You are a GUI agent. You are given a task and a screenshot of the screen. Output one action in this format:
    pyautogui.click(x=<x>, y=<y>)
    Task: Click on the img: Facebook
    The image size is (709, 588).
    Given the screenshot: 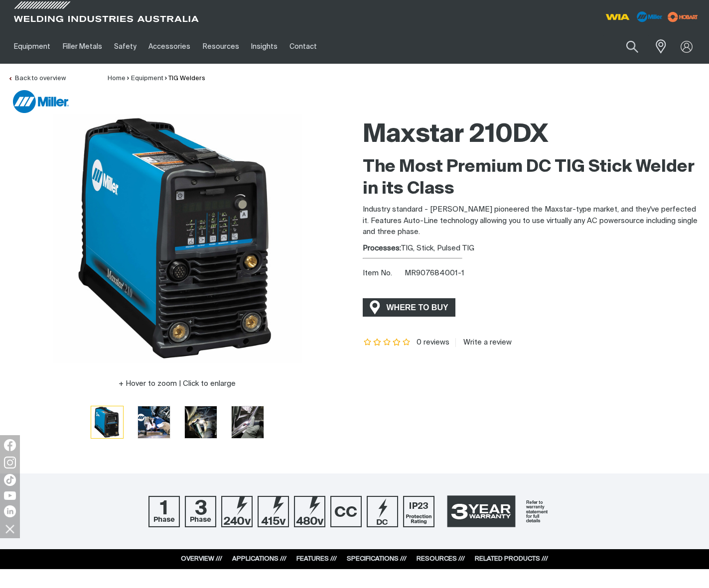 What is the action you would take?
    pyautogui.click(x=10, y=445)
    